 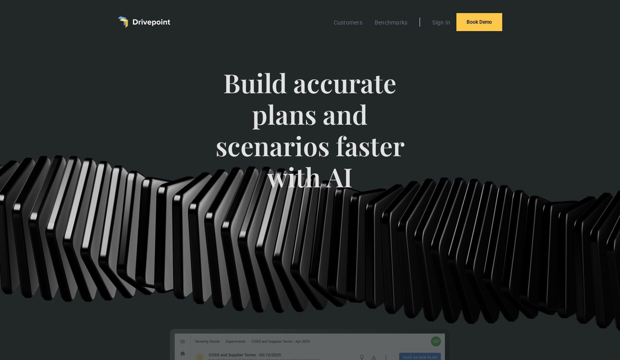 I want to click on a: Benchmarks, so click(x=391, y=23).